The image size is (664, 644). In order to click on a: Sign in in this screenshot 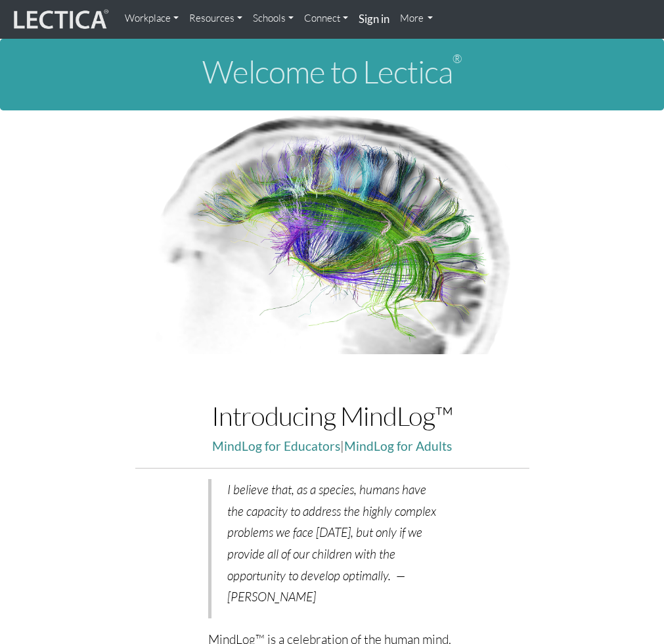, I will do `click(374, 19)`.